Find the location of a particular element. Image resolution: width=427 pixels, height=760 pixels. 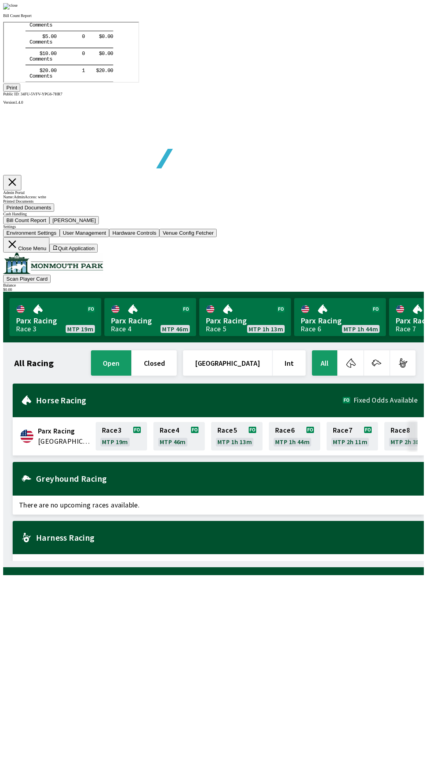

a: Race5MTP 1h 13m is located at coordinates (237, 436).